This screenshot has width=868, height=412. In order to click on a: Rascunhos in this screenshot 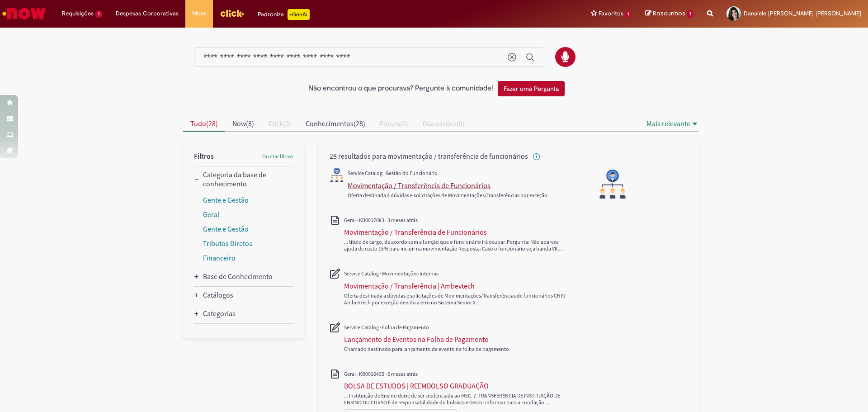, I will do `click(669, 14)`.